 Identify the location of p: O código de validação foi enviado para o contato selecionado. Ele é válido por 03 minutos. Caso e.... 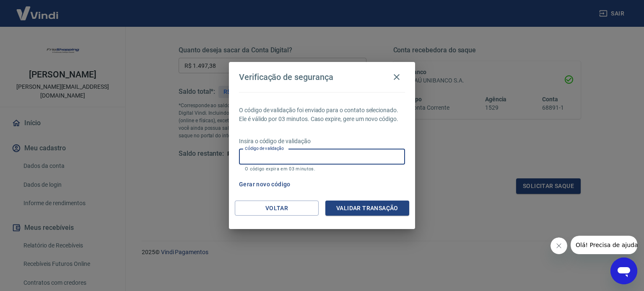
(322, 115).